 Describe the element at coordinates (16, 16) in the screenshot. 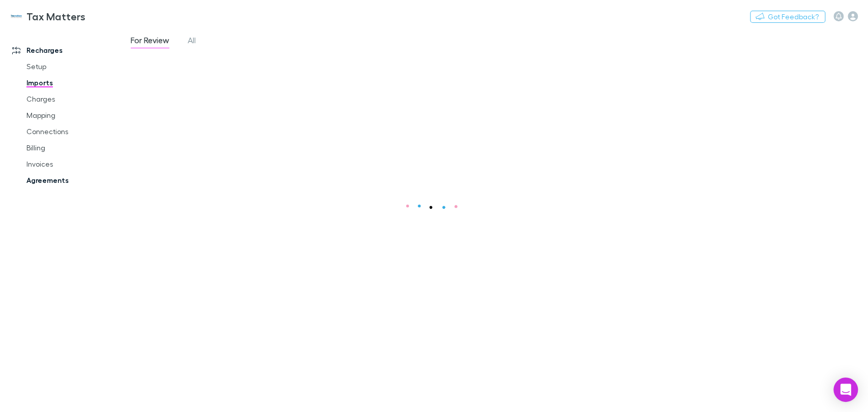

I see `img: Tax Matters 's Logo` at that location.